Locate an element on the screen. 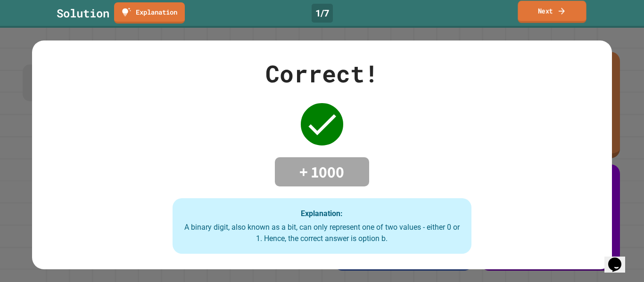 The image size is (644, 282). div: 1 / 7 is located at coordinates (322, 13).